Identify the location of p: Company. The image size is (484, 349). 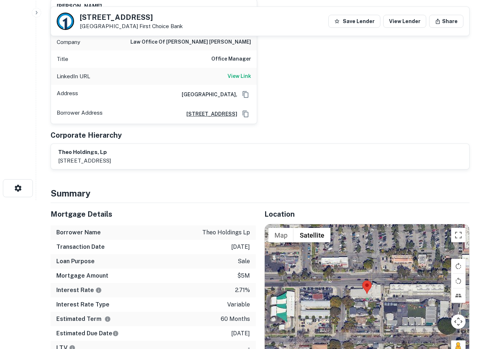
(68, 42).